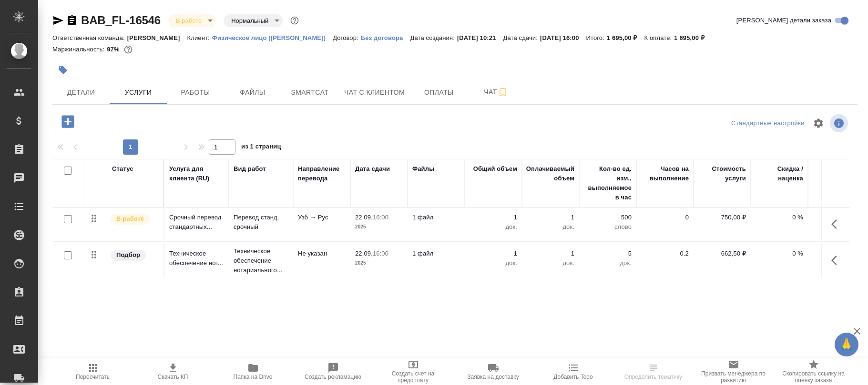 The height and width of the screenshot is (385, 868). I want to click on div: Скидка / наценка, so click(779, 174).